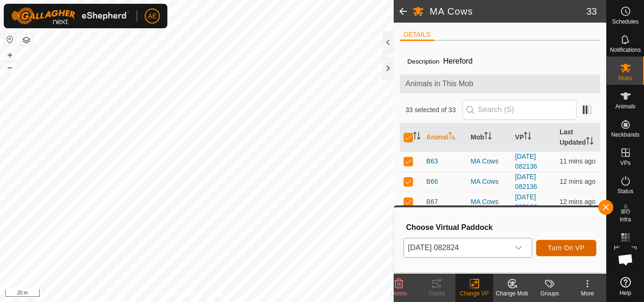 The height and width of the screenshot is (302, 644). I want to click on button: Reset Map, so click(10, 40).